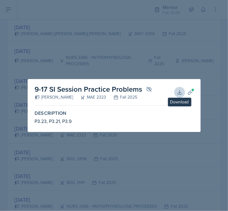 Image resolution: width=228 pixels, height=211 pixels. I want to click on div: MAE 2323, so click(90, 97).